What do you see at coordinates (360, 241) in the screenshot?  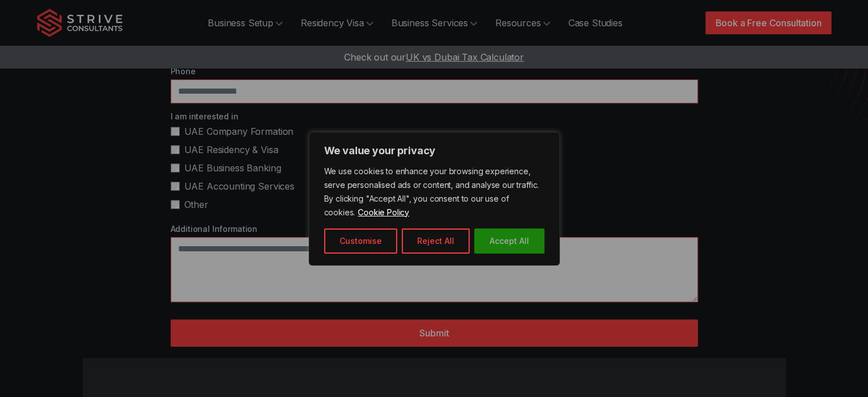 I see `button: Customise` at bounding box center [360, 241].